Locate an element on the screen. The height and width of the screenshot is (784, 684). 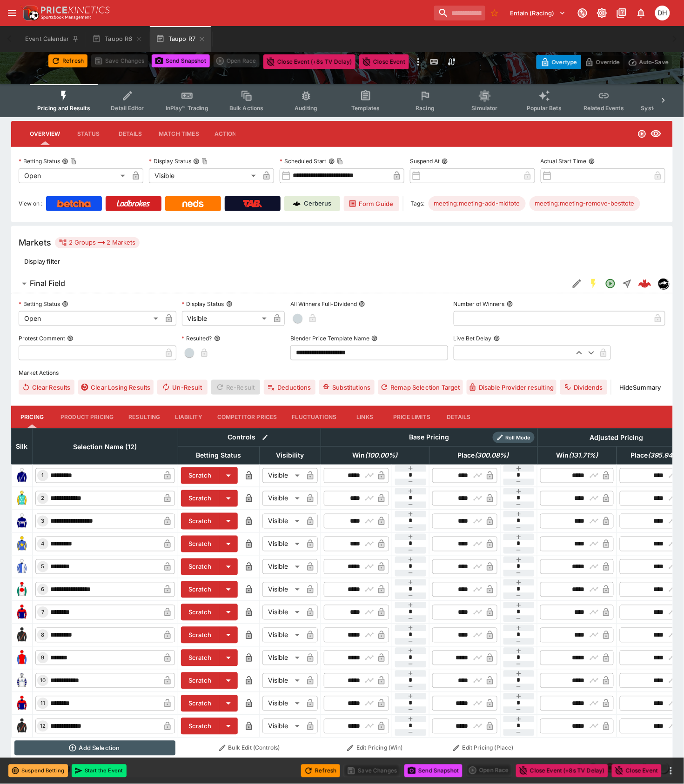
a: 0e64b913-bc30-42d0-8309-677c0db1341b is located at coordinates (645, 283).